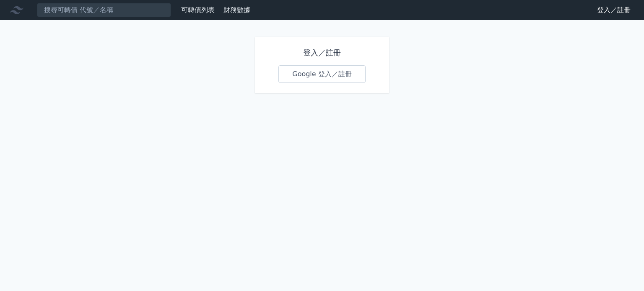 The width and height of the screenshot is (644, 291). I want to click on a: 可轉債列表, so click(198, 10).